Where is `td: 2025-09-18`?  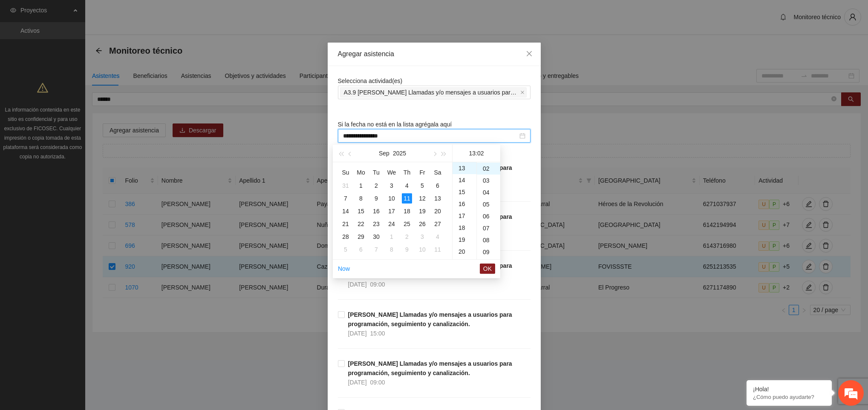
td: 2025-09-18 is located at coordinates (407, 211).